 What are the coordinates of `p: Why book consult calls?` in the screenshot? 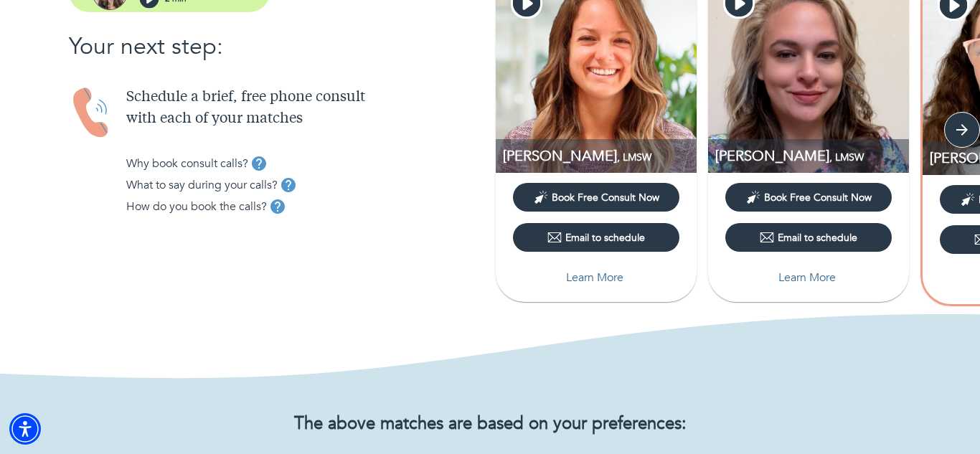 It's located at (187, 163).